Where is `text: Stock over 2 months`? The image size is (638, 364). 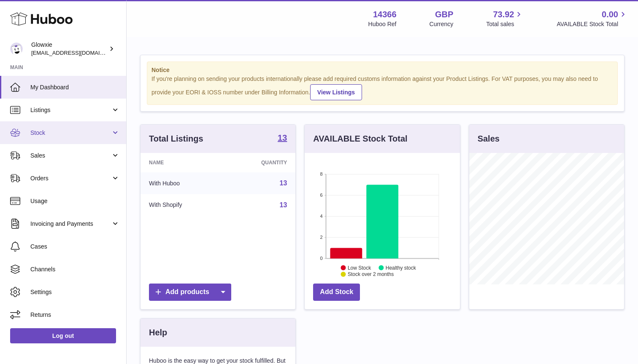 text: Stock over 2 months is located at coordinates (370, 275).